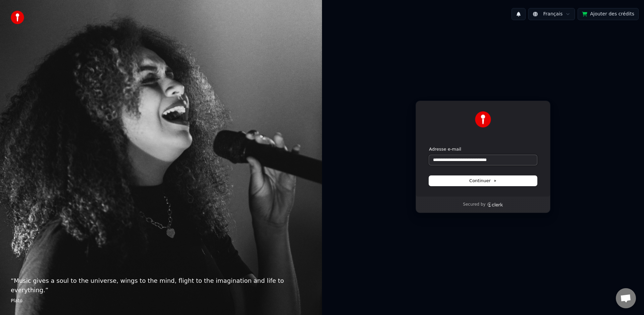 The height and width of the screenshot is (315, 644). I want to click on p: “ Music gives a soul to the universe, wings to the mind, flight to the imagination and life to ev..., so click(161, 286).